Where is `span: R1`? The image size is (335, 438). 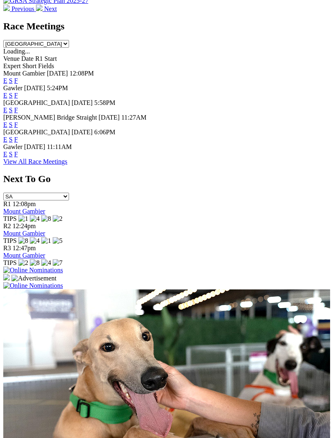
span: R1 is located at coordinates (7, 204).